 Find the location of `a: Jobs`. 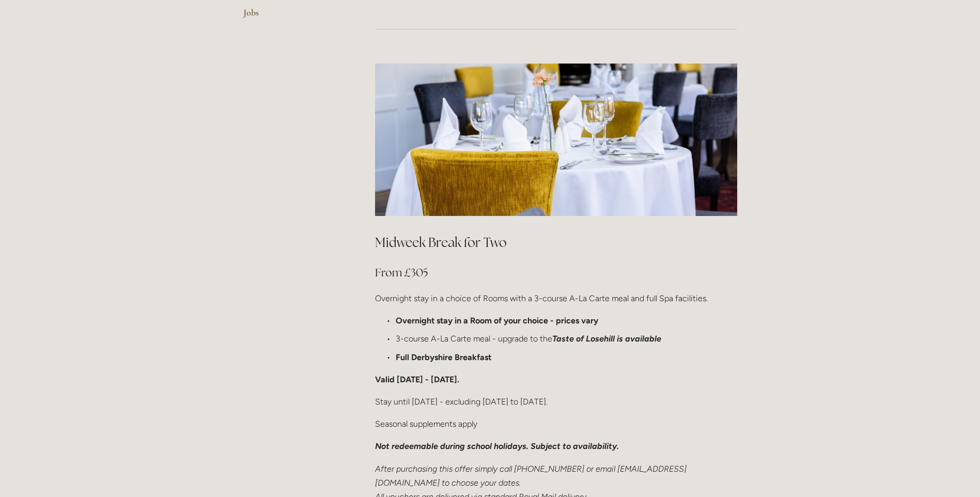

a: Jobs is located at coordinates (293, 16).